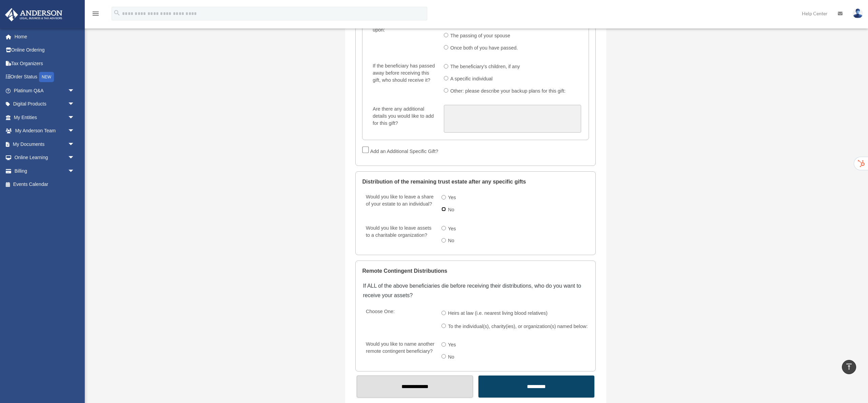  I want to click on a: My Anderson Teamarrow_drop_down, so click(44, 131).